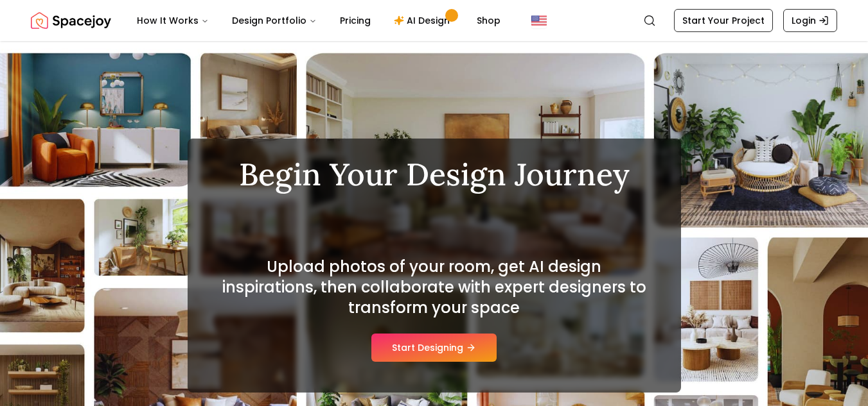  Describe the element at coordinates (424, 21) in the screenshot. I see `a: AI Design` at that location.